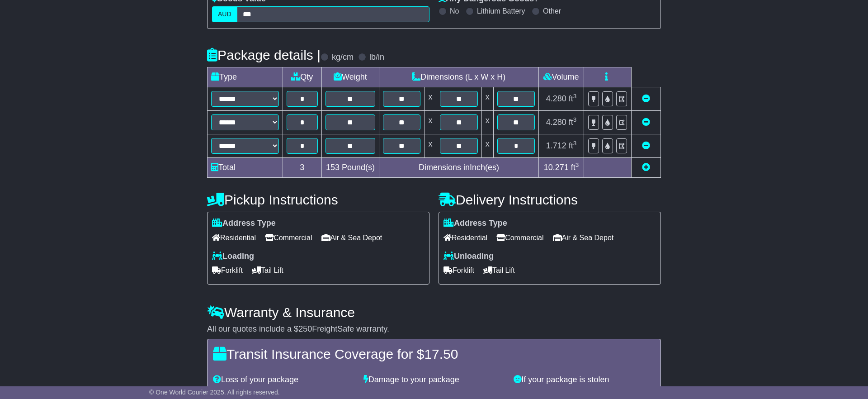 This screenshot has height=399, width=868. I want to click on h4: Pickup Instructions, so click(318, 199).